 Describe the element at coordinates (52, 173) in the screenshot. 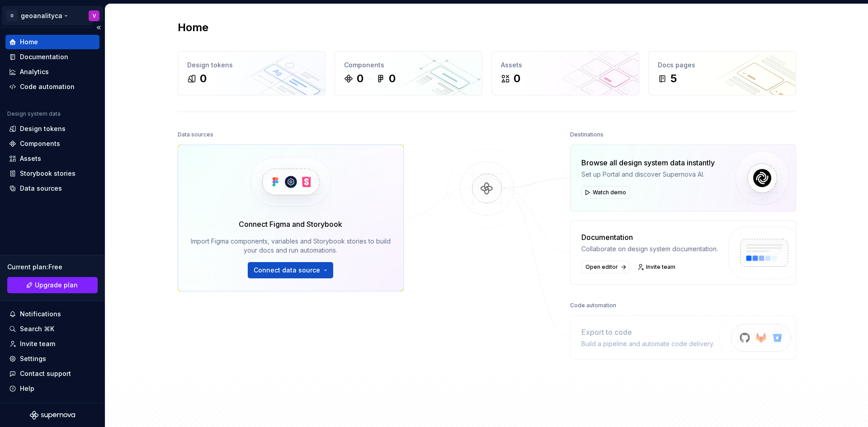

I see `a: Storybook stories` at that location.